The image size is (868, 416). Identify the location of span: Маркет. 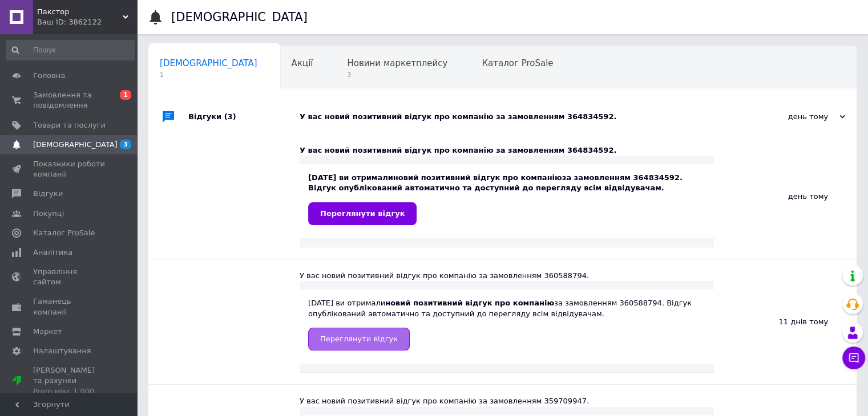
(48, 332).